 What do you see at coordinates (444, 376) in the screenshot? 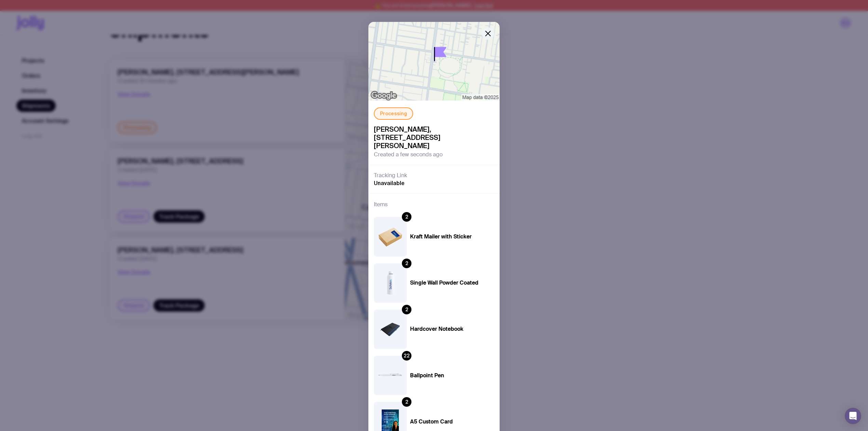
I see `h4: Ballpoint Pen` at bounding box center [444, 376].